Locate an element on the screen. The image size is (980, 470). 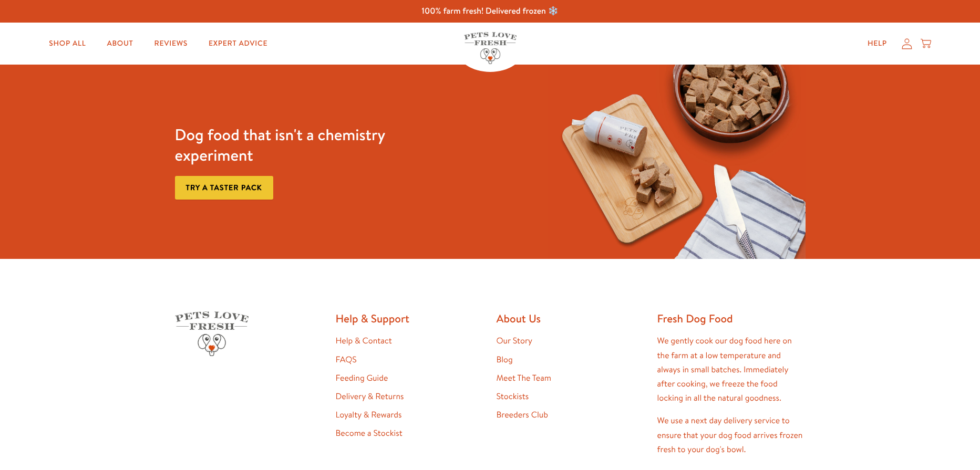
a: Help is located at coordinates (877, 43).